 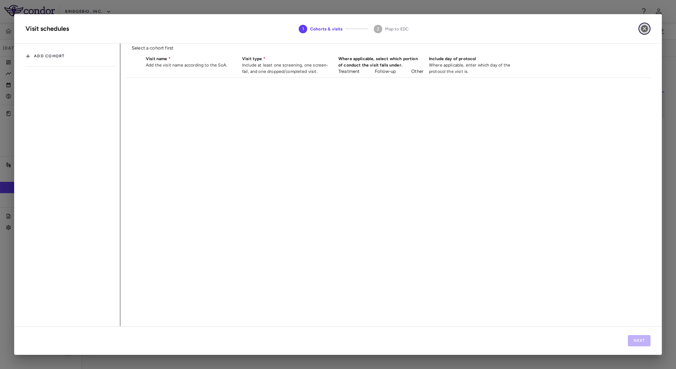 I want to click on span: Include at least one screening, one screen-fail, and one dropped/completed visit., so click(x=285, y=68).